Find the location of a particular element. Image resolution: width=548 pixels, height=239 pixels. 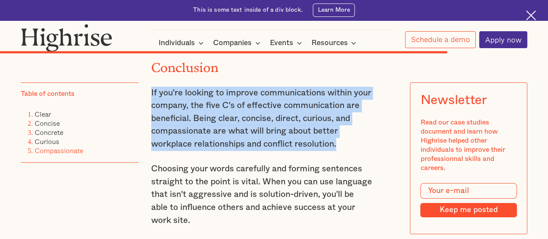

p: If you're looking to improve communications within your company, the five C's of effective commun... is located at coordinates (262, 119).